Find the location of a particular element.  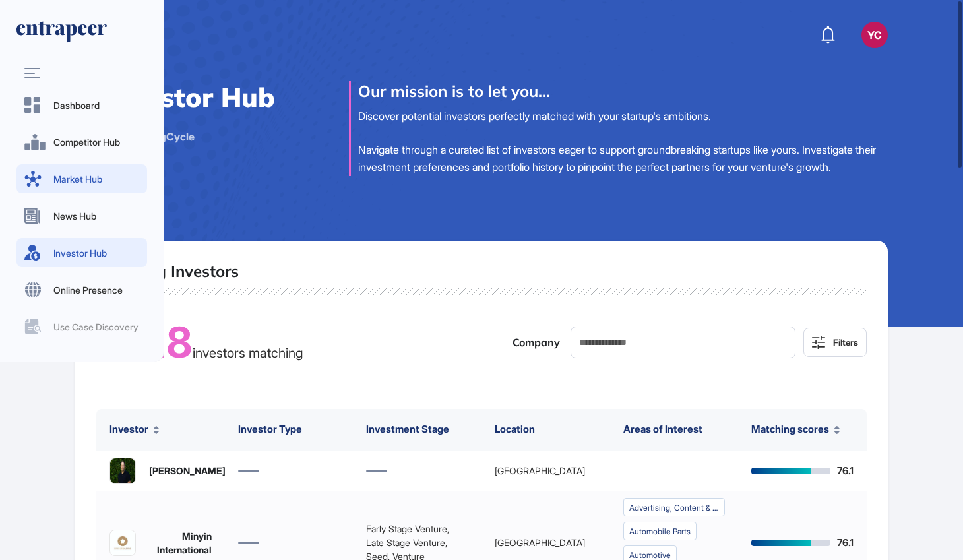

div: Our mission is to let you... is located at coordinates (623, 91).